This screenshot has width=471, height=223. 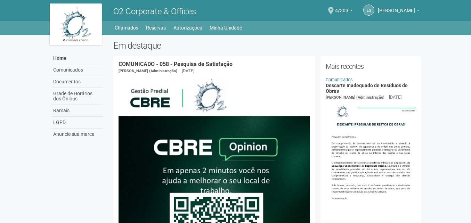 What do you see at coordinates (76, 24) in the screenshot?
I see `img: logo.jpg` at bounding box center [76, 24].